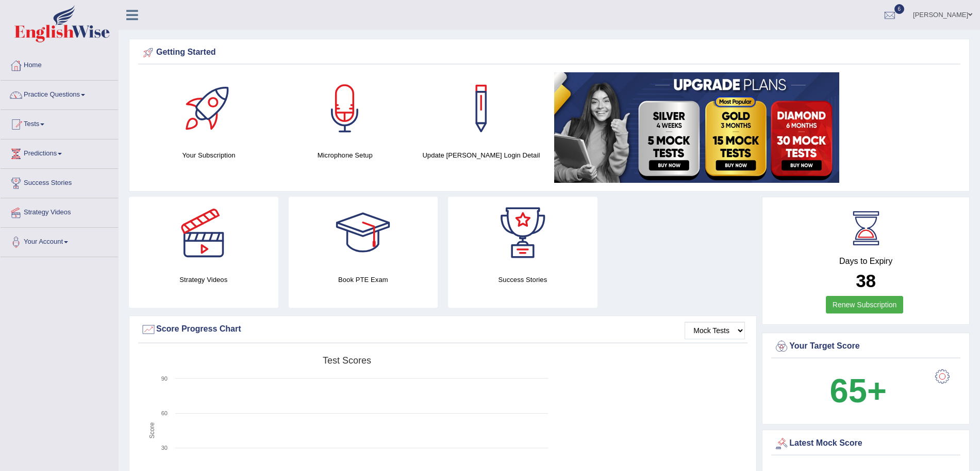 The height and width of the screenshot is (471, 980). I want to click on a: Strategy Videos, so click(59, 211).